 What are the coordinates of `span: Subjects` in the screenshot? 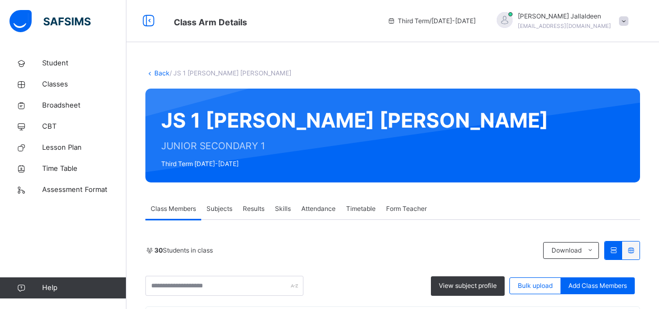 It's located at (219, 209).